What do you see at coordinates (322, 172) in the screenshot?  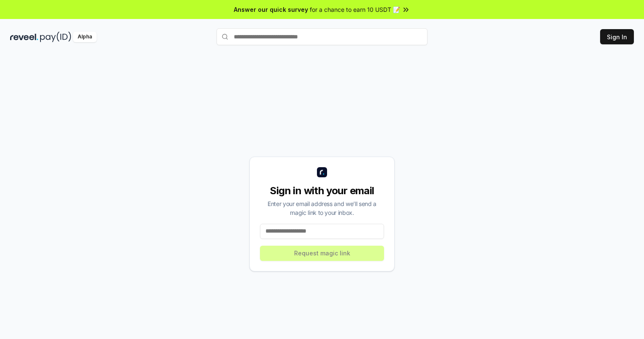 I see `img: logo_small` at bounding box center [322, 172].